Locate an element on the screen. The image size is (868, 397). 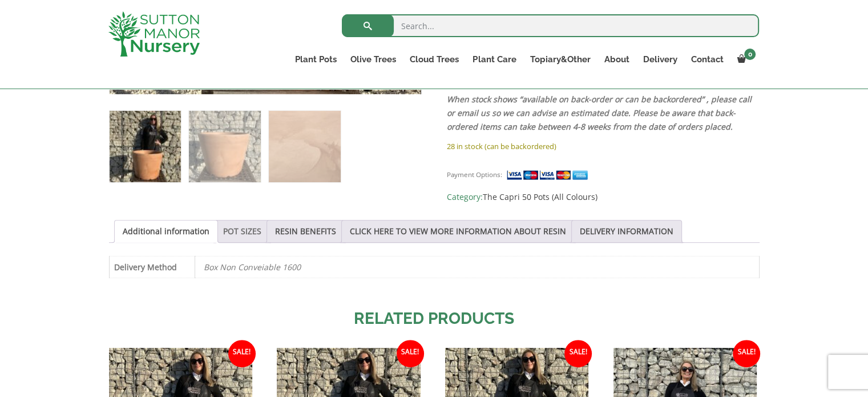
img: payment supported is located at coordinates (549, 175).